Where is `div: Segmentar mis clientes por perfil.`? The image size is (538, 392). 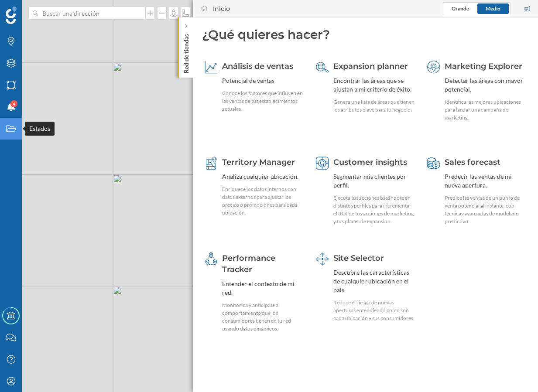 div: Segmentar mis clientes por perfil. is located at coordinates (375, 181).